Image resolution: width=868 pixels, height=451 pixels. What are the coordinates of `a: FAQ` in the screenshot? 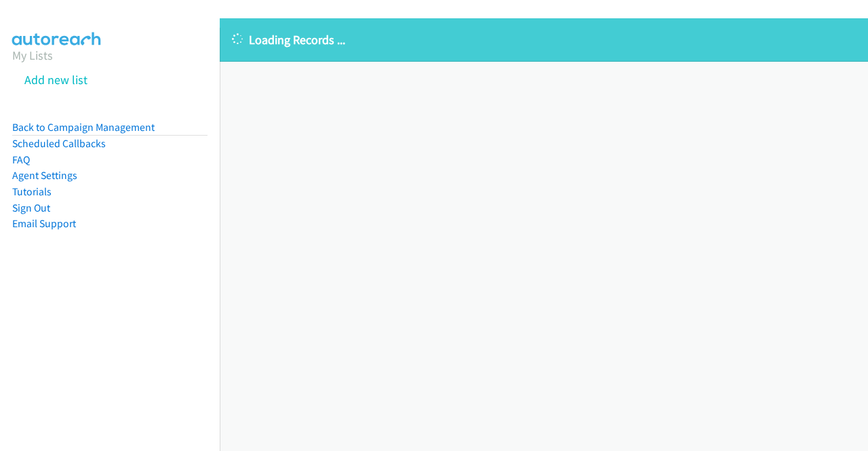 It's located at (21, 159).